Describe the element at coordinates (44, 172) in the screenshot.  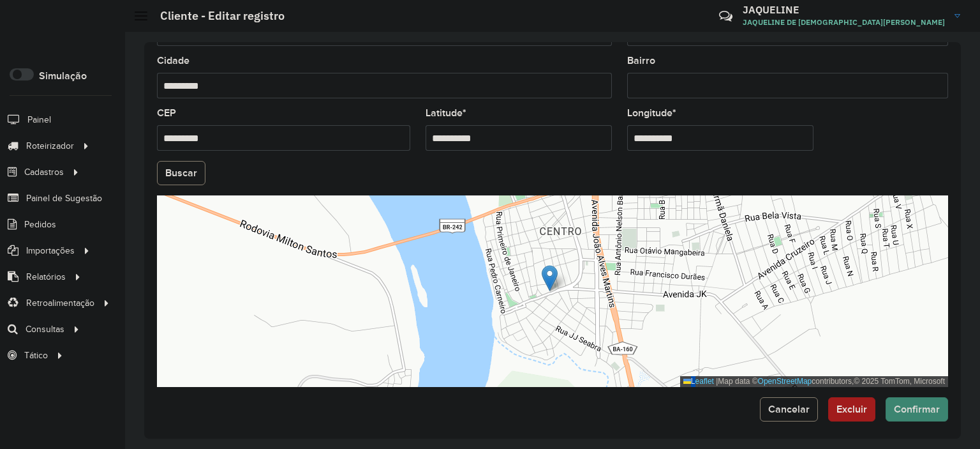
I see `span: Cadastros` at that location.